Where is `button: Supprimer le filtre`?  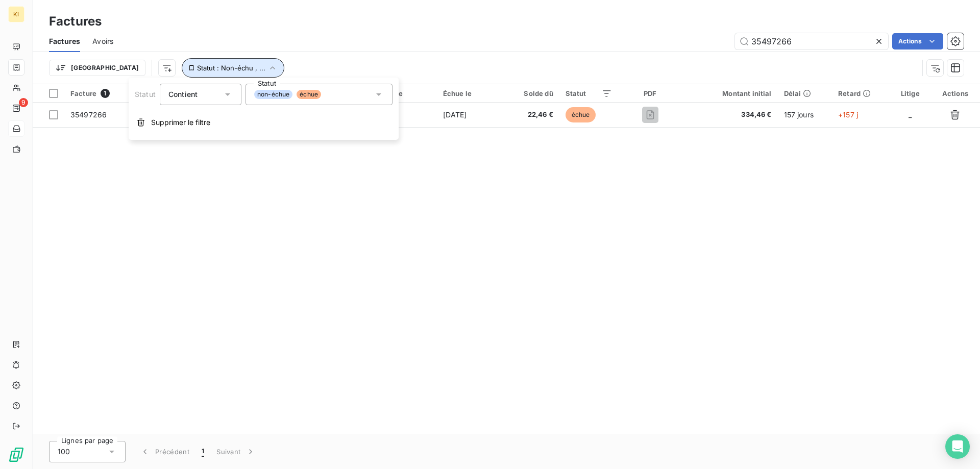 button: Supprimer le filtre is located at coordinates (264, 123).